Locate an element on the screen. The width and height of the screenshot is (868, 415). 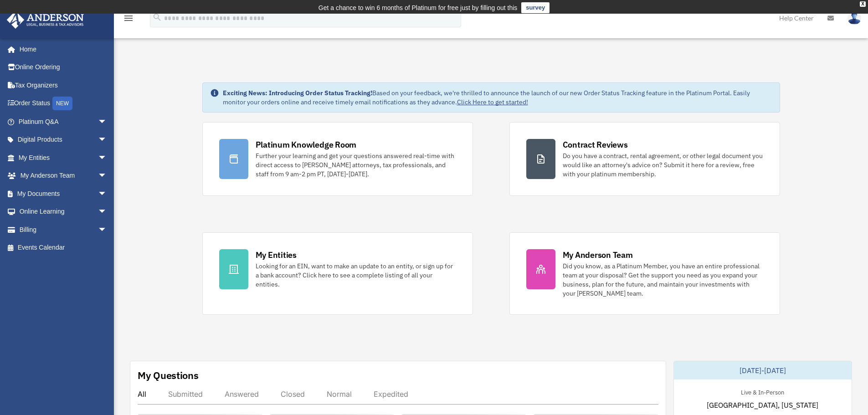
div: Live & In-Person is located at coordinates (762, 391).